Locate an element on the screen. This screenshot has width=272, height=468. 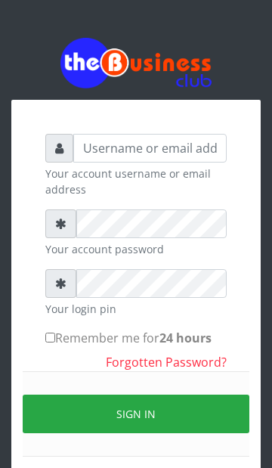
a: Forgotten Password? is located at coordinates (166, 362).